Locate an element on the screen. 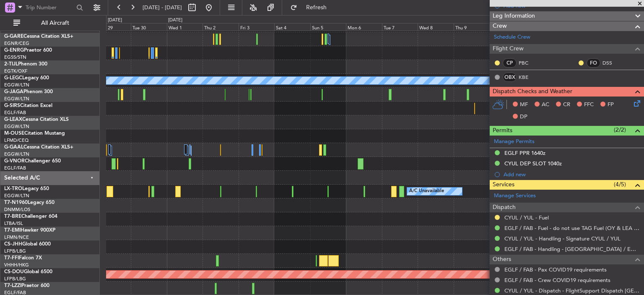  a: T7-N1960Legacy 650 is located at coordinates (29, 203).